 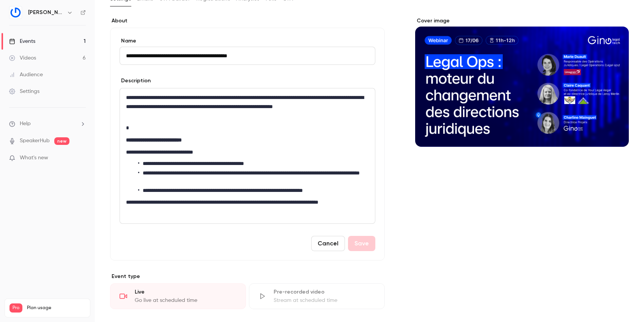 What do you see at coordinates (325, 292) in the screenshot?
I see `div: Pre-recorded video` at bounding box center [325, 292].